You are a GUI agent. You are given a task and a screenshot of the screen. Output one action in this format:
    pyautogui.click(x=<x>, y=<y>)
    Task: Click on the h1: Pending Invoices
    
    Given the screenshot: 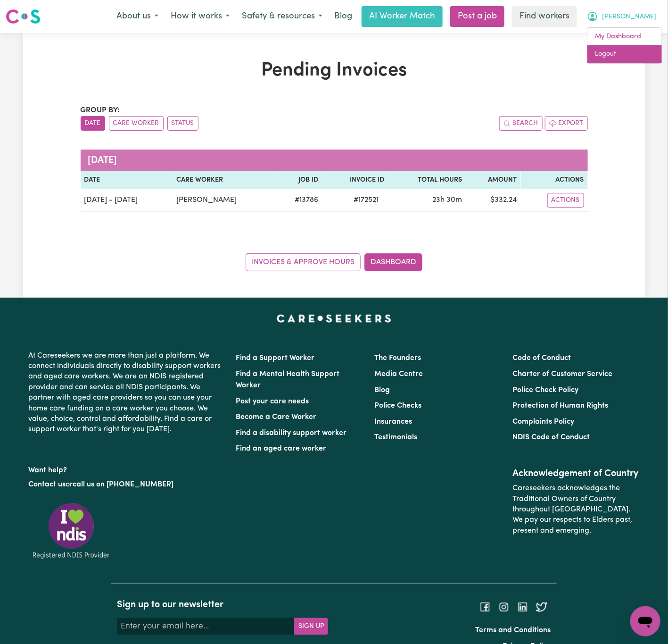 What is the action you would take?
    pyautogui.click(x=334, y=71)
    